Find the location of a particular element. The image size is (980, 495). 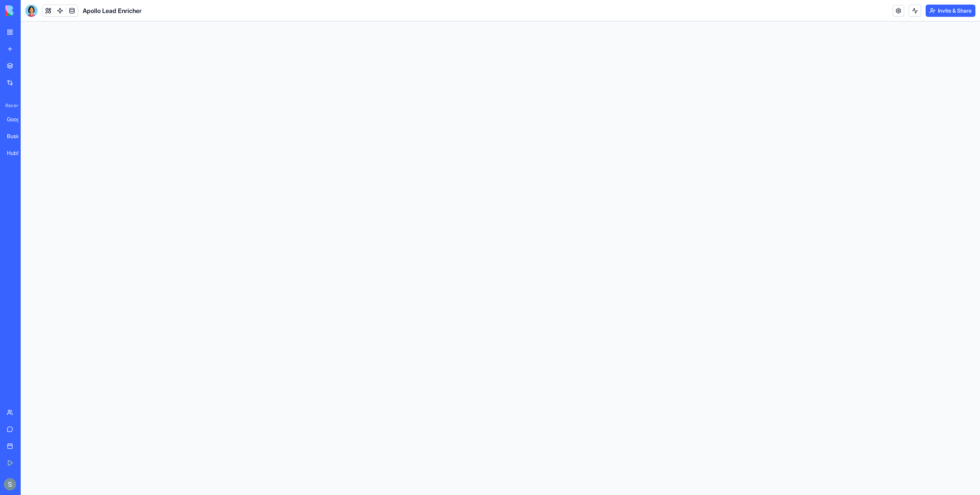

span: Apollo Lead Enricher is located at coordinates (112, 11).